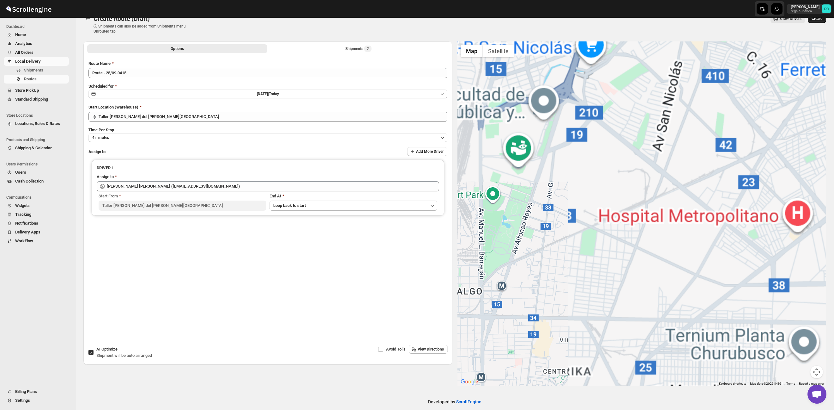  I want to click on button: Map camera controls, so click(817, 372).